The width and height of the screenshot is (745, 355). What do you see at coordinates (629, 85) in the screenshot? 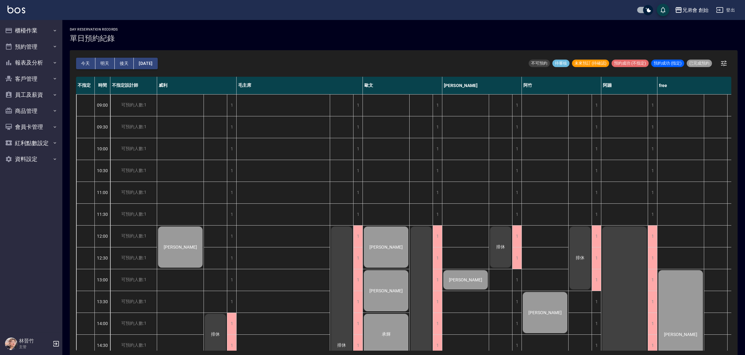
I see `div: 阿蹦` at bounding box center [629, 85].